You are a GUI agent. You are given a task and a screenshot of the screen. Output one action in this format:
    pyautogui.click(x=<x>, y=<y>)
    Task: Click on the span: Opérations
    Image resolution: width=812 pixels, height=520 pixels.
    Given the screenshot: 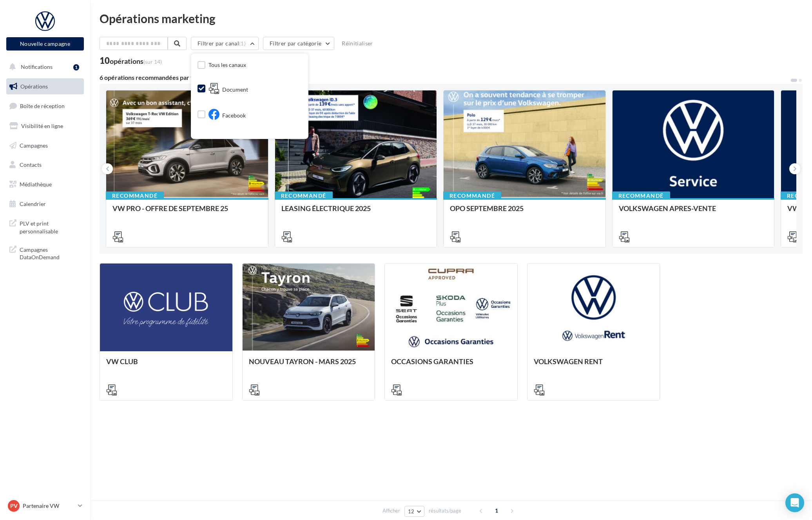 What is the action you would take?
    pyautogui.click(x=34, y=86)
    